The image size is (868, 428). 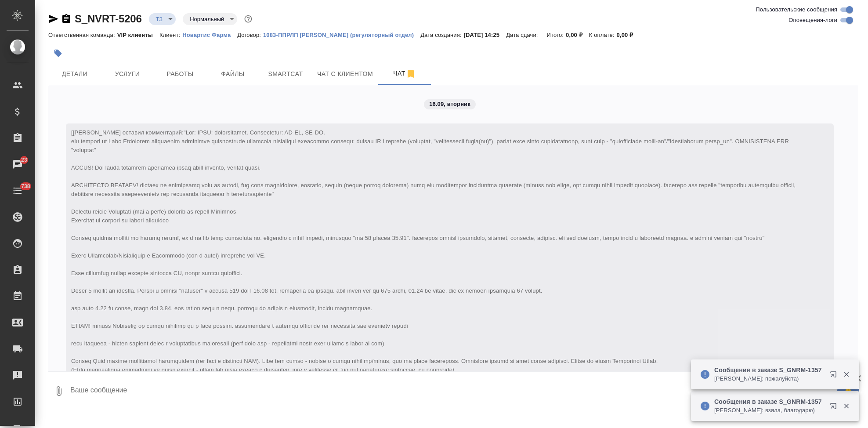 What do you see at coordinates (250, 35) in the screenshot?
I see `p: Договор:` at bounding box center [250, 35].